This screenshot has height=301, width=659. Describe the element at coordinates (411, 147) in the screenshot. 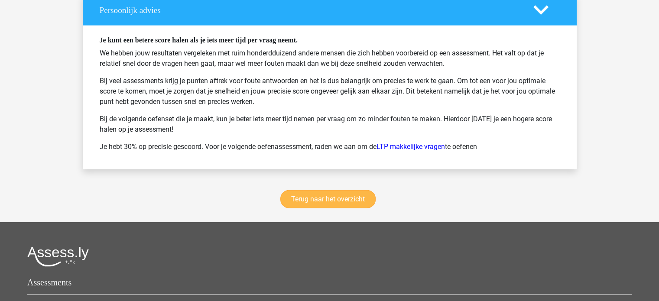

I see `a: LTP makkelijke vragen` at that location.